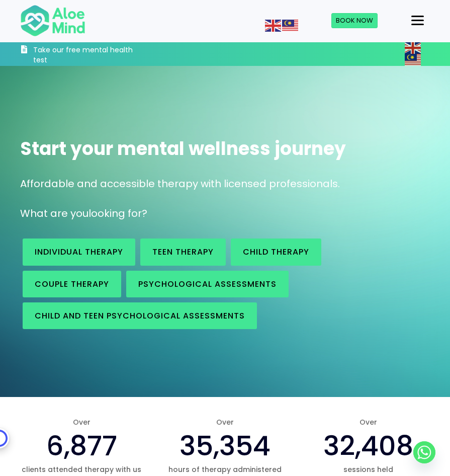  Describe the element at coordinates (417, 20) in the screenshot. I see `button: Menu` at that location.